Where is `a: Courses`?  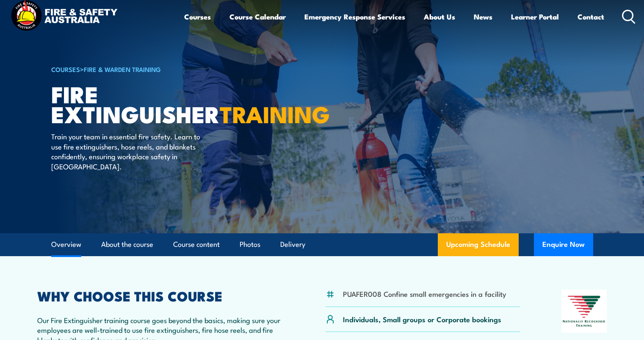
a: Courses is located at coordinates (197, 16).